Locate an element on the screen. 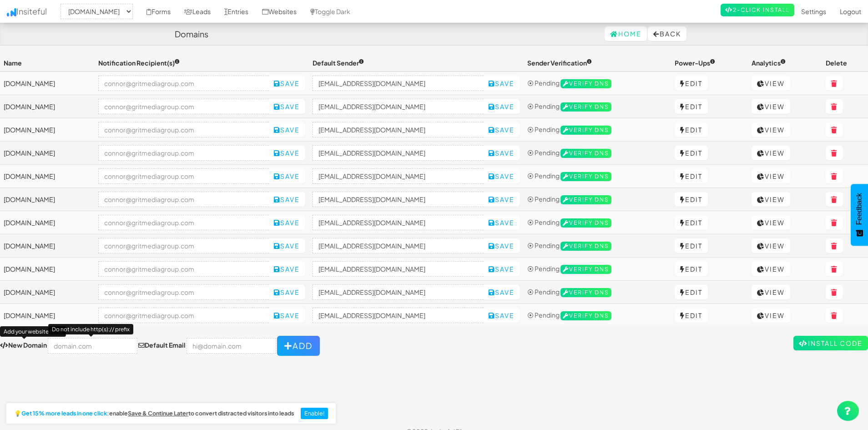 This screenshot has width=868, height=430. label: Default Email is located at coordinates (162, 345).